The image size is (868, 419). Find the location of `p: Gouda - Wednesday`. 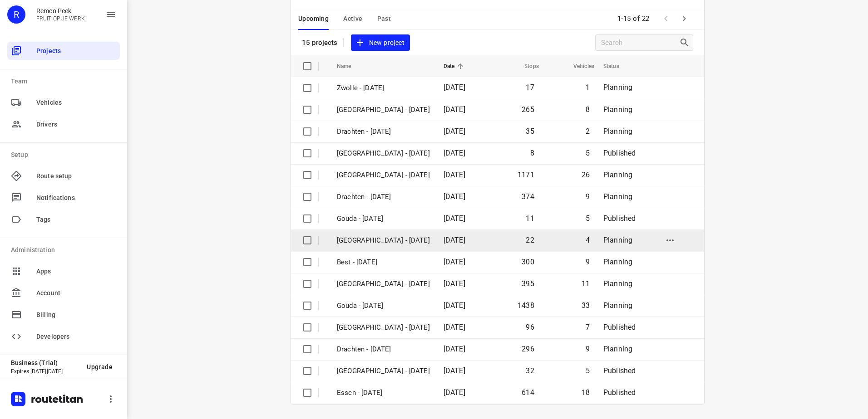

p: Gouda - Wednesday is located at coordinates (383, 219).